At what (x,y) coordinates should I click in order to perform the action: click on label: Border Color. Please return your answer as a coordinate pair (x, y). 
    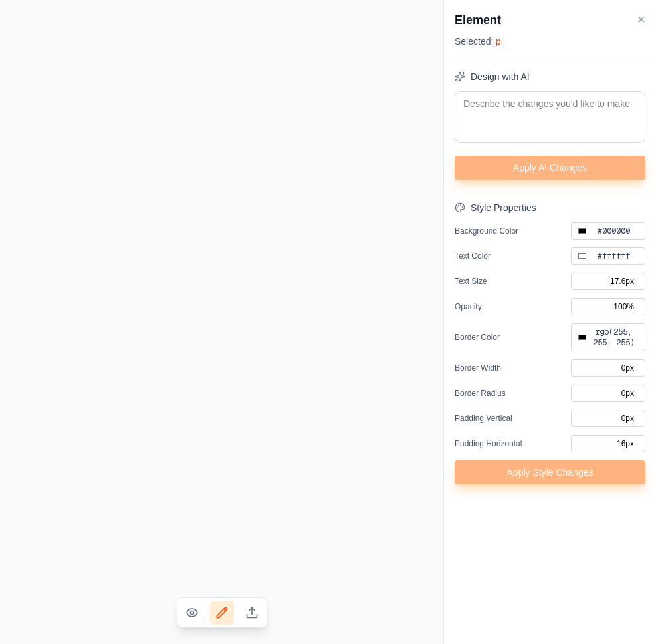
    Looking at the image, I should click on (513, 337).